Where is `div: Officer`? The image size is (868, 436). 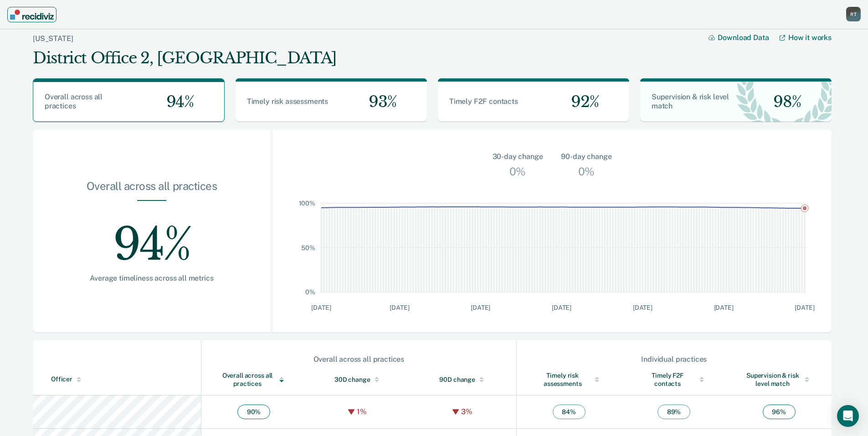 div: Officer is located at coordinates (124, 379).